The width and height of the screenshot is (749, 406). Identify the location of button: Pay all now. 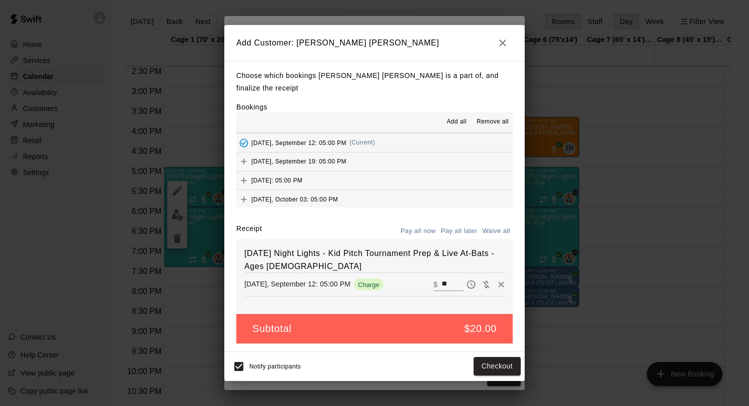
(418, 231).